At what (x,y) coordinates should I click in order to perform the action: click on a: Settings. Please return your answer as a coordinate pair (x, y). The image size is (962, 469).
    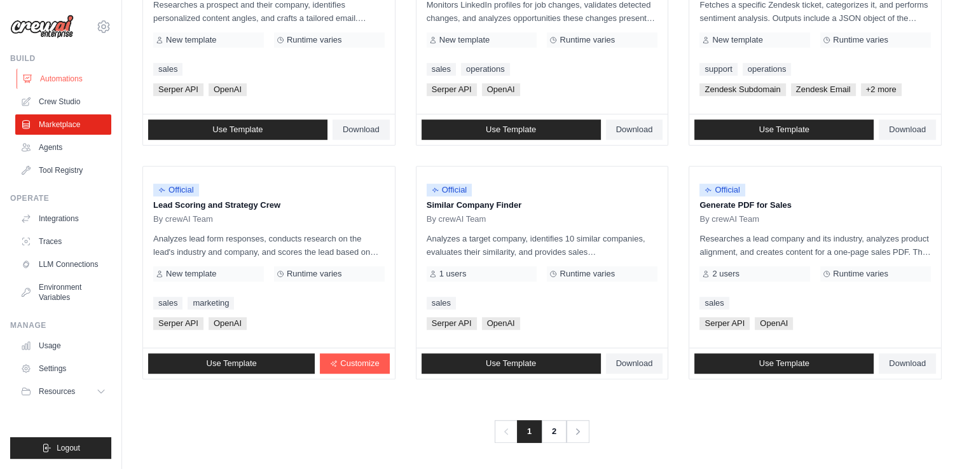
    Looking at the image, I should click on (63, 369).